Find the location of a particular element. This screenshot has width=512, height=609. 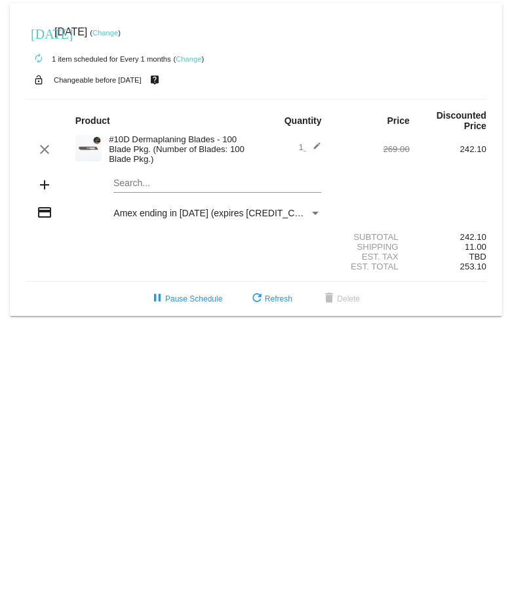

div: Est. Tax is located at coordinates (371, 256).